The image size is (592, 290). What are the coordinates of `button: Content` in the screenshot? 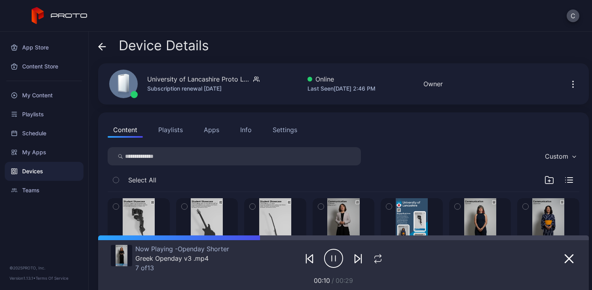 It's located at (125, 130).